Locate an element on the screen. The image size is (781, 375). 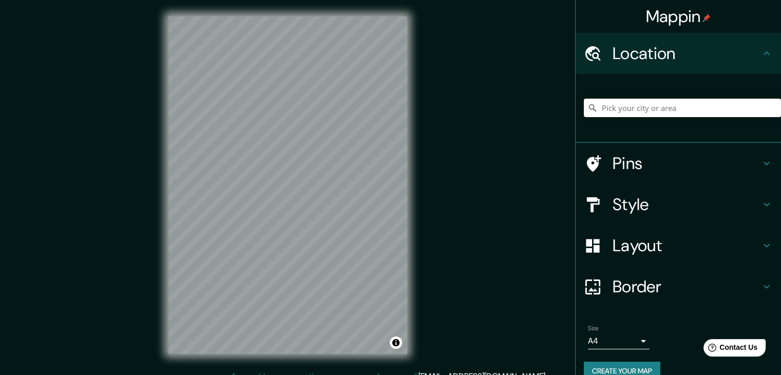
div: Layout is located at coordinates (678, 245).